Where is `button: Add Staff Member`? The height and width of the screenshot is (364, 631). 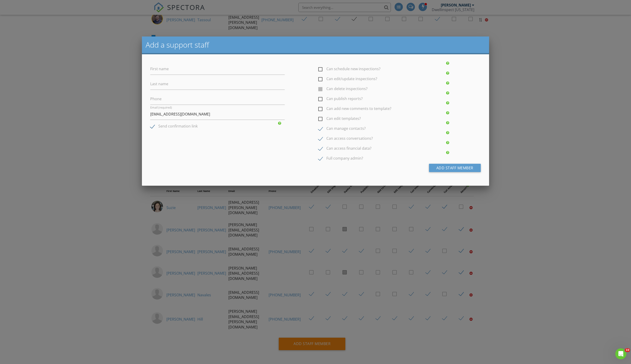
button: Add Staff Member is located at coordinates (455, 168).